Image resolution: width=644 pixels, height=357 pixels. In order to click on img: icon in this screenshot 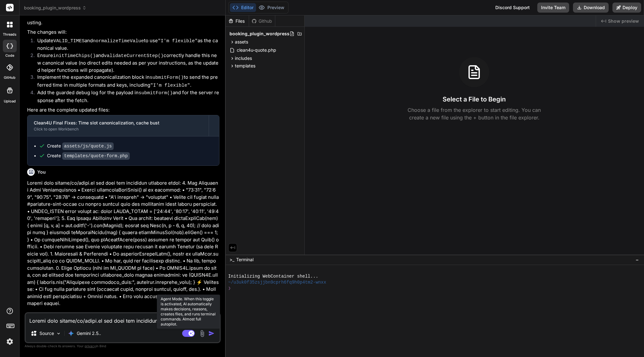, I will do `click(212, 334)`.